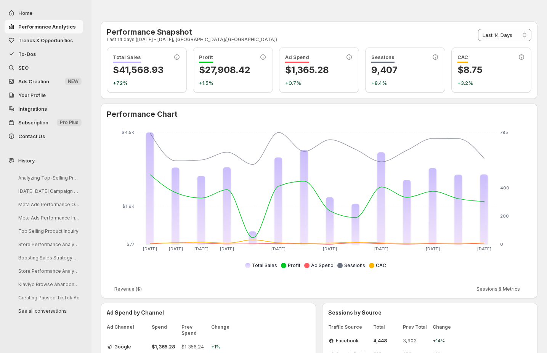 The width and height of the screenshot is (547, 353). What do you see at coordinates (44, 27) in the screenshot?
I see `button: Performance Analytics` at bounding box center [44, 27].